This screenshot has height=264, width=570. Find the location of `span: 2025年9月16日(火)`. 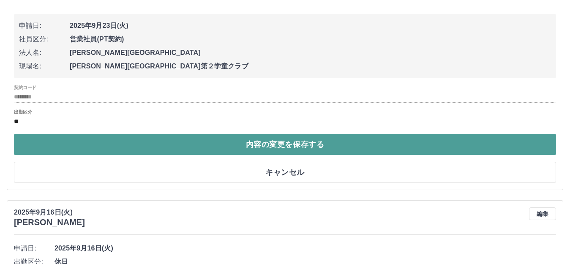

span: 2025年9月16日(火) is located at coordinates (305, 249).